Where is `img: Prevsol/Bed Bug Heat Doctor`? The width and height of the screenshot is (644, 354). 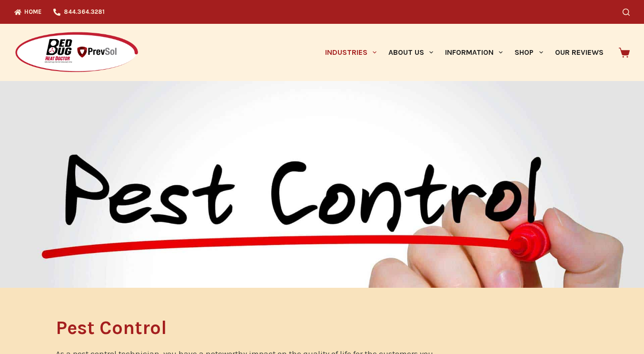 img: Prevsol/Bed Bug Heat Doctor is located at coordinates (77, 52).